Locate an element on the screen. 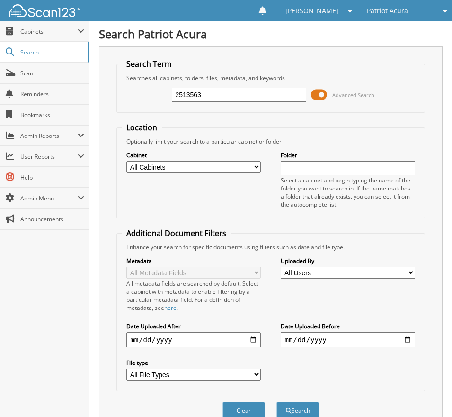  span: Patriot Acura is located at coordinates (387, 11).